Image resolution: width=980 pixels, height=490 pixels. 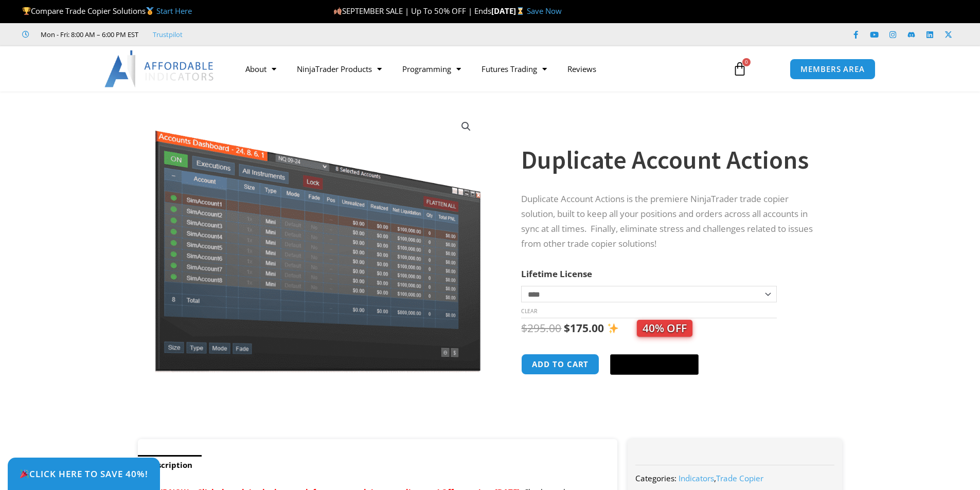 What do you see at coordinates (833, 69) in the screenshot?
I see `span: MEMBERS AREA` at bounding box center [833, 69].